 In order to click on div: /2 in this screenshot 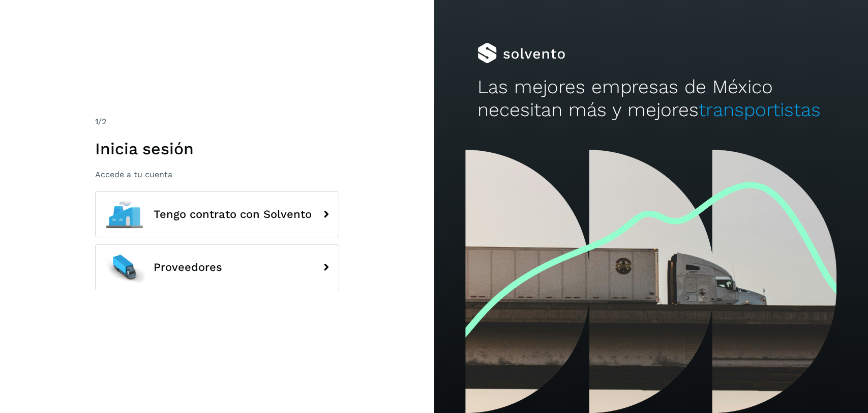, I will do `click(217, 122)`.